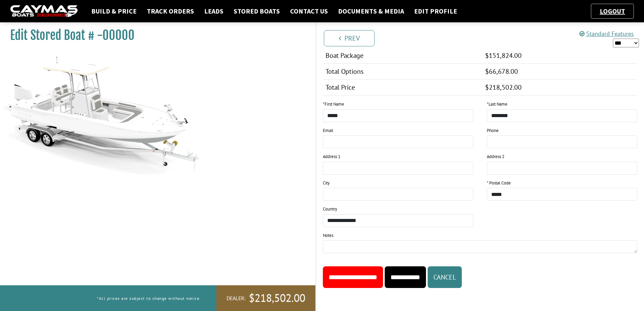 This screenshot has width=644, height=311. Describe the element at coordinates (328, 131) in the screenshot. I see `label: Email` at that location.